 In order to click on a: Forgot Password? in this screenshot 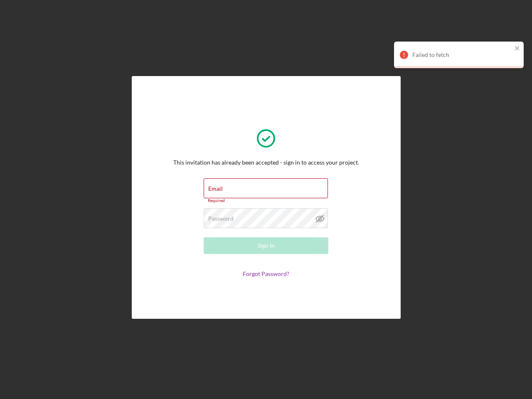, I will do `click(266, 273)`.